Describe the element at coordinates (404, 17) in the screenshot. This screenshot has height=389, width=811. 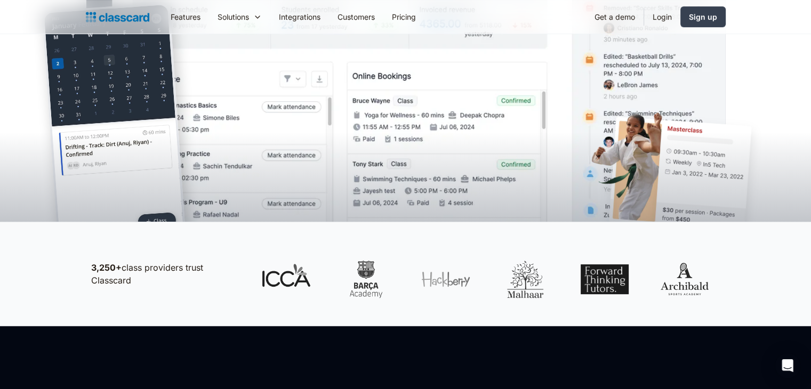
I see `a: Pricing` at that location.